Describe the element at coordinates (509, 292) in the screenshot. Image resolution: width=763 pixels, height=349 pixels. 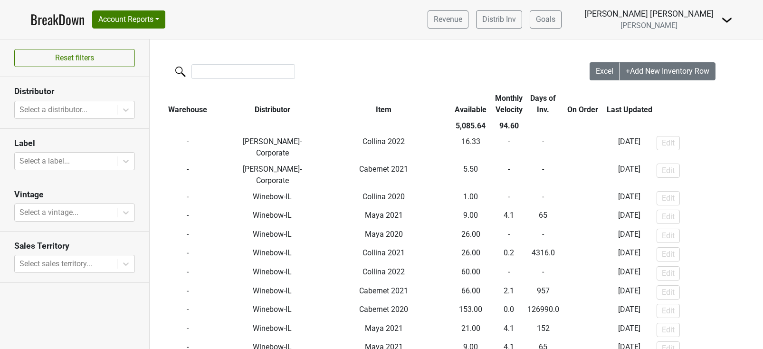
I see `td: 2.1` at that location.